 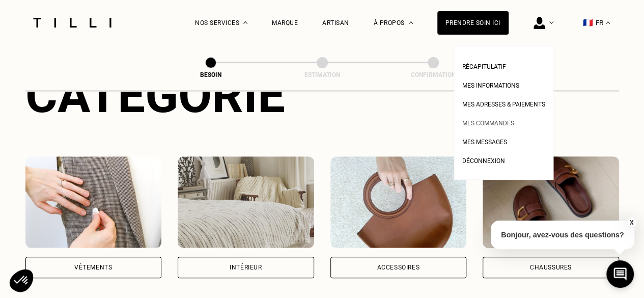 I want to click on span: Mes adresses & paiements, so click(x=504, y=104).